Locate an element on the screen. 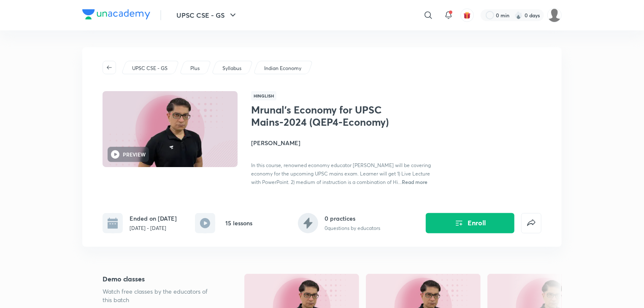 The width and height of the screenshot is (644, 308). span: Read more is located at coordinates (414, 182).